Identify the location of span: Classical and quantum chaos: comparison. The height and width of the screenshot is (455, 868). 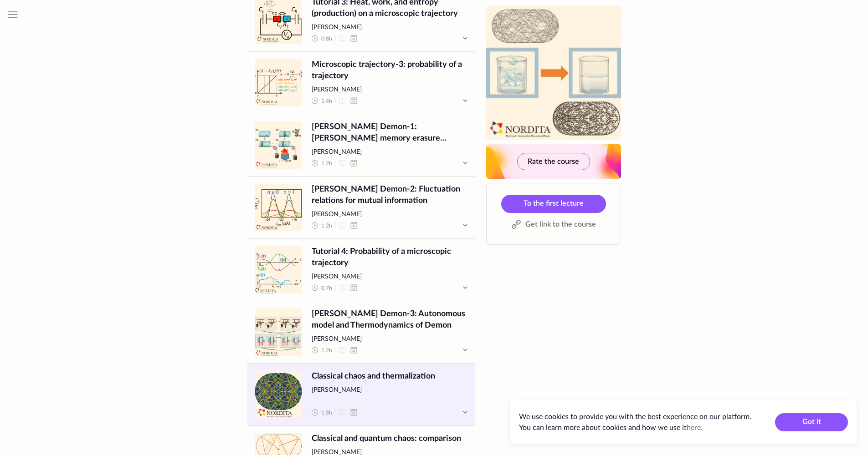
(390, 438).